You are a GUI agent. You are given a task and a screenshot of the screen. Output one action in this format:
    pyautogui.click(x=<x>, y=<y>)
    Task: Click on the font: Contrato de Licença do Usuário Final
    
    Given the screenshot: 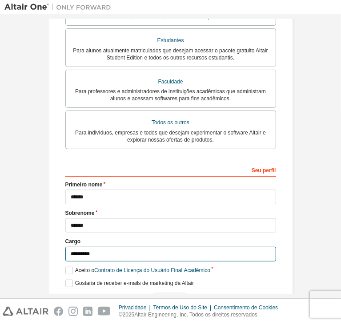 What is the action you would take?
    pyautogui.click(x=138, y=271)
    